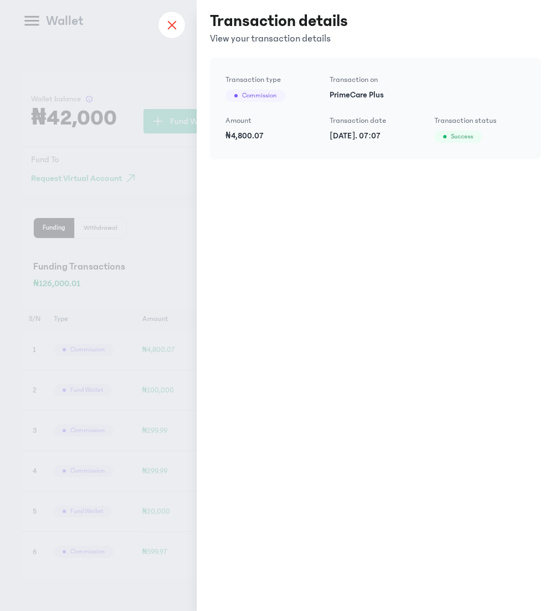 Image resolution: width=554 pixels, height=611 pixels. I want to click on h3: Transaction details, so click(279, 21).